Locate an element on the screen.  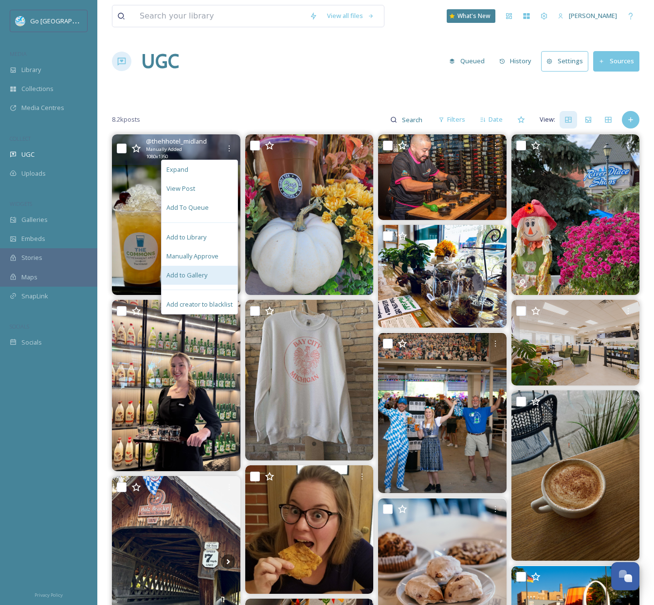
span: SnapLink is located at coordinates (35, 296).